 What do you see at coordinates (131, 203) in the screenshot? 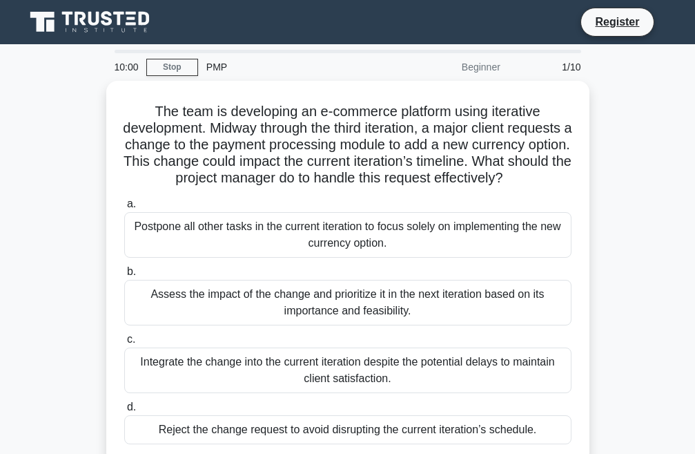
I see `span: a.` at bounding box center [131, 203].